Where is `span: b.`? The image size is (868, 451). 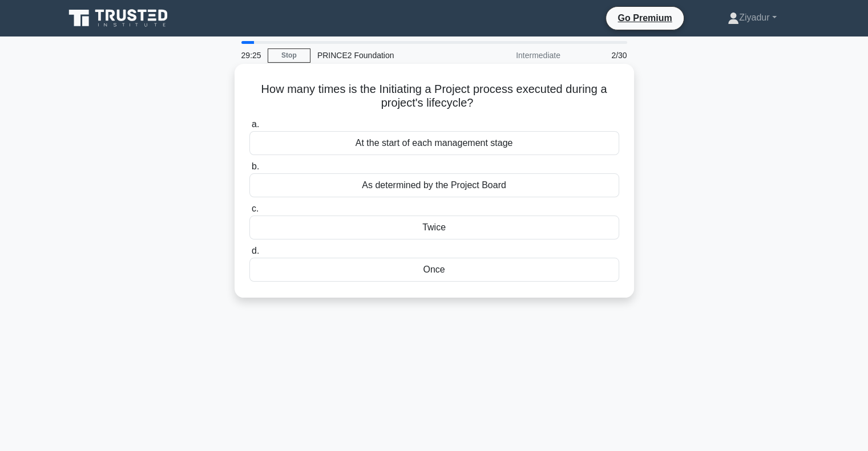
span: b. is located at coordinates (255, 166).